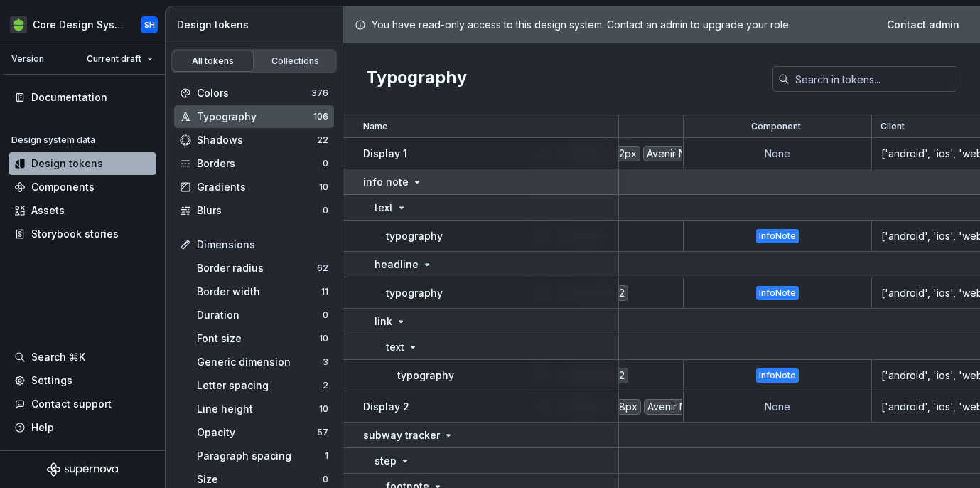 The height and width of the screenshot is (488, 980). I want to click on button: Core Design SystemSH, so click(82, 24).